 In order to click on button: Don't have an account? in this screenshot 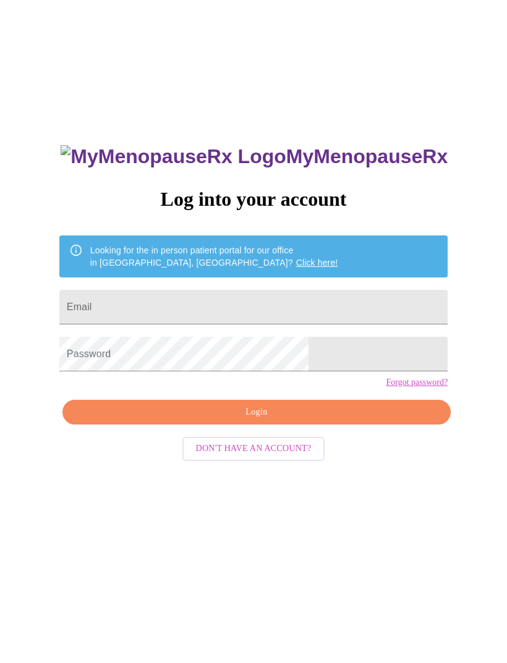, I will do `click(253, 449)`.